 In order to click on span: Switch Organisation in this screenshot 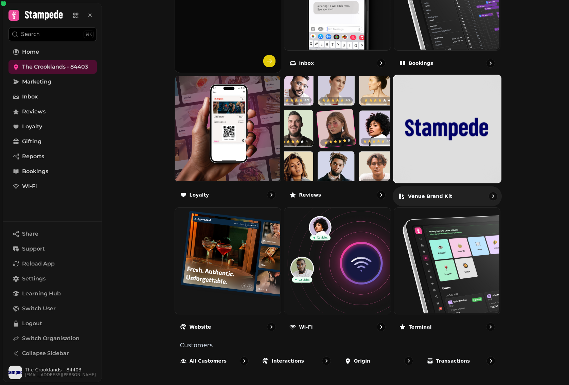, I will do `click(51, 339)`.